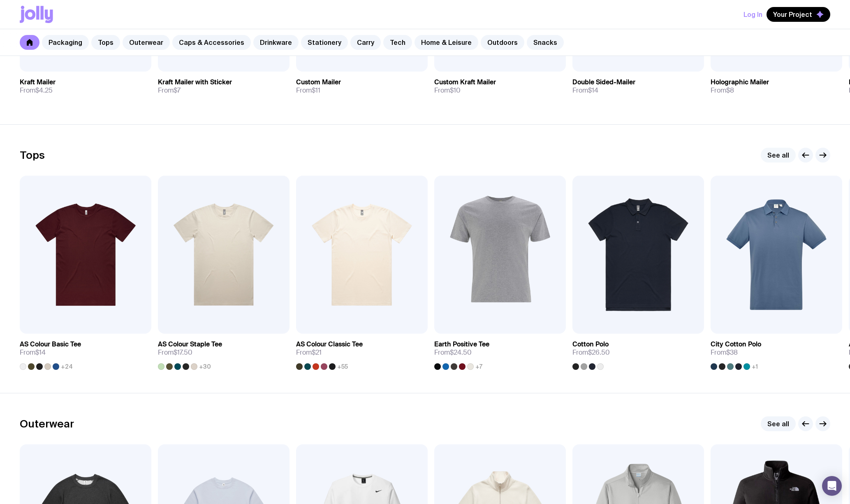 The height and width of the screenshot is (504, 850). I want to click on h3: Holographic Mailer, so click(740, 82).